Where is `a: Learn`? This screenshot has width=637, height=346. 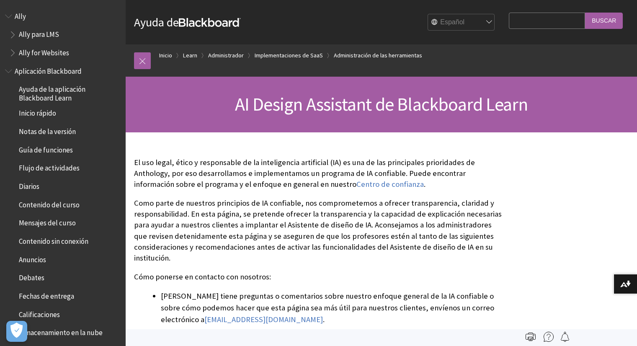
a: Learn is located at coordinates (190, 55).